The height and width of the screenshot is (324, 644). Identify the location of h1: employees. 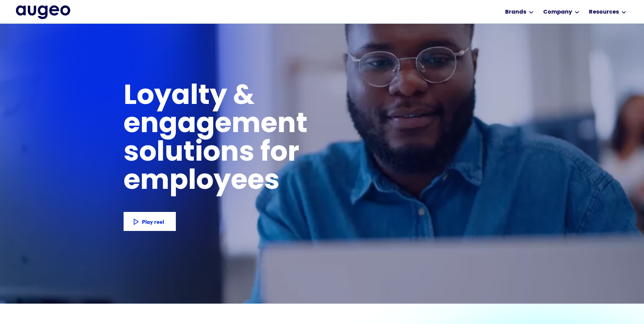
(208, 182).